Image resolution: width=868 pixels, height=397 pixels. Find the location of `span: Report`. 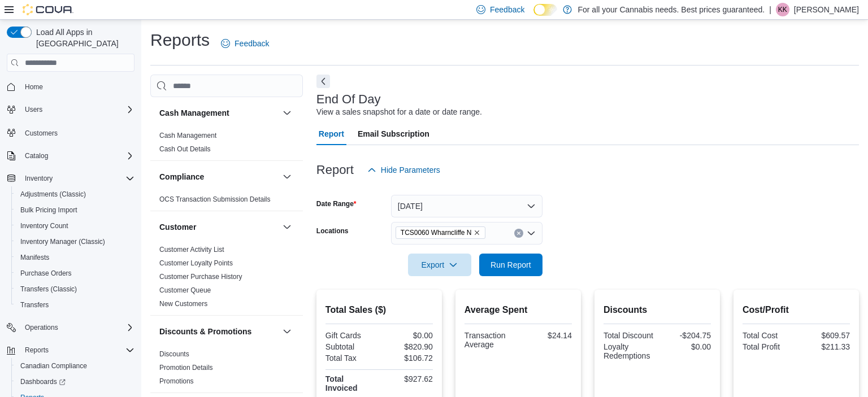

span: Report is located at coordinates (332, 134).